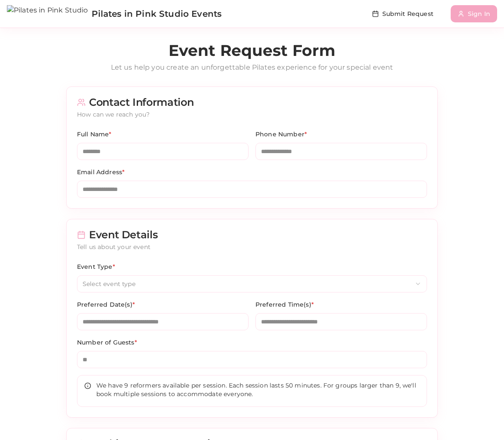 The image size is (504, 440). I want to click on label: Preferred Date(s), so click(106, 305).